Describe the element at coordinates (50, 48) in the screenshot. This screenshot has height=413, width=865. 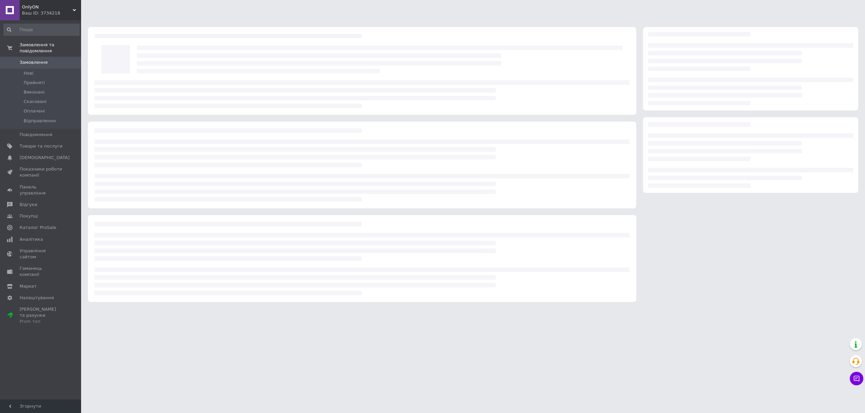
I see `span: Замовлення та повідомлення` at that location.